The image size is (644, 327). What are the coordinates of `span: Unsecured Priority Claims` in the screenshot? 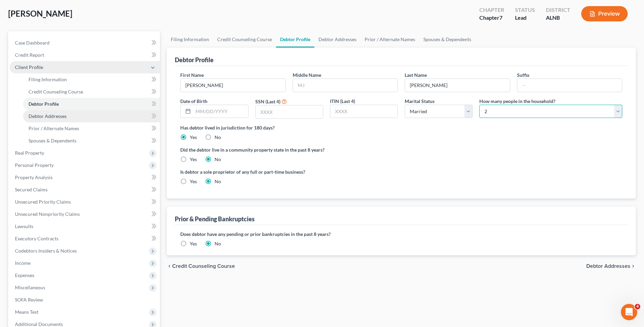 It's located at (43, 201).